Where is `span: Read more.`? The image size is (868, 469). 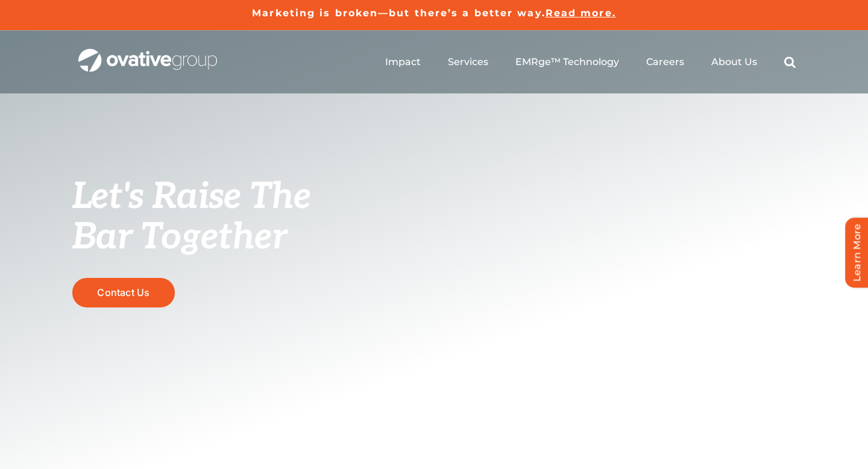 span: Read more. is located at coordinates (581, 13).